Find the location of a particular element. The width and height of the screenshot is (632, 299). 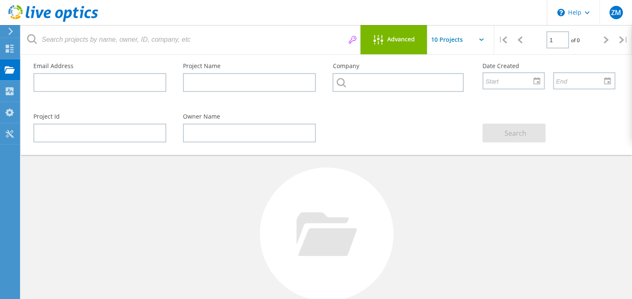

span: Advanced is located at coordinates (401, 39).